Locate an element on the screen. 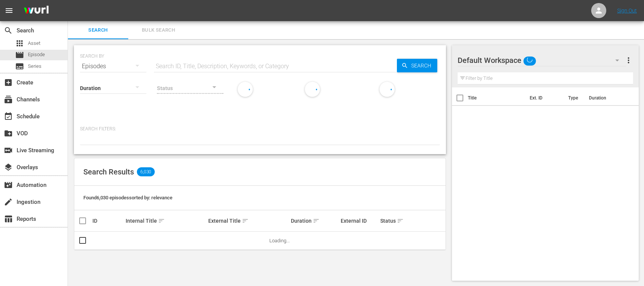 The height and width of the screenshot is (286, 644). span: Overlays is located at coordinates (8, 167).